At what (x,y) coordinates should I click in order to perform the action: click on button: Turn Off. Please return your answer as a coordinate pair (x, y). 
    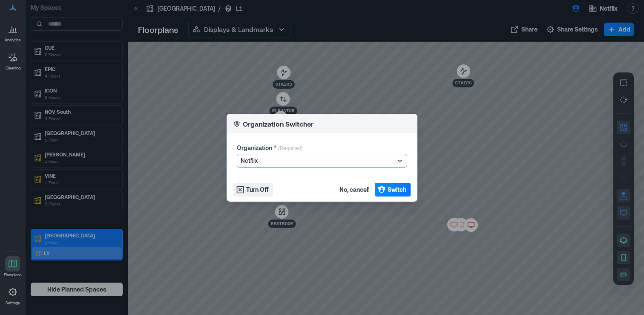
    Looking at the image, I should click on (253, 190).